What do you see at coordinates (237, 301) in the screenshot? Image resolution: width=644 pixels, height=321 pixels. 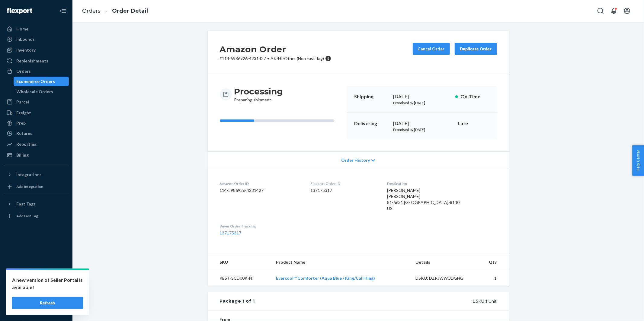 I see `div: Package 1 of 1` at bounding box center [237, 301].